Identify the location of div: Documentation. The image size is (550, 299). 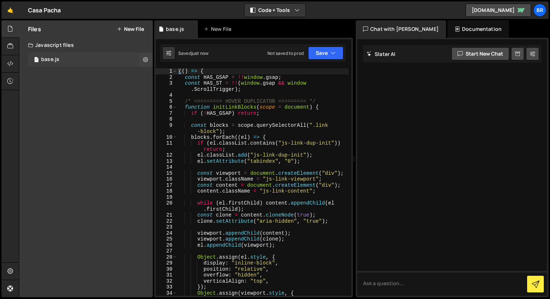
(478, 29).